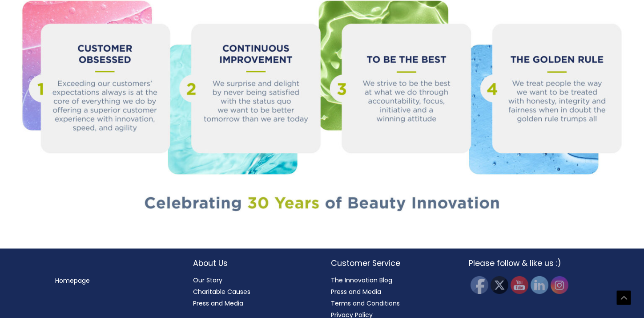 The width and height of the screenshot is (644, 318). I want to click on img: Facebook, so click(480, 285).